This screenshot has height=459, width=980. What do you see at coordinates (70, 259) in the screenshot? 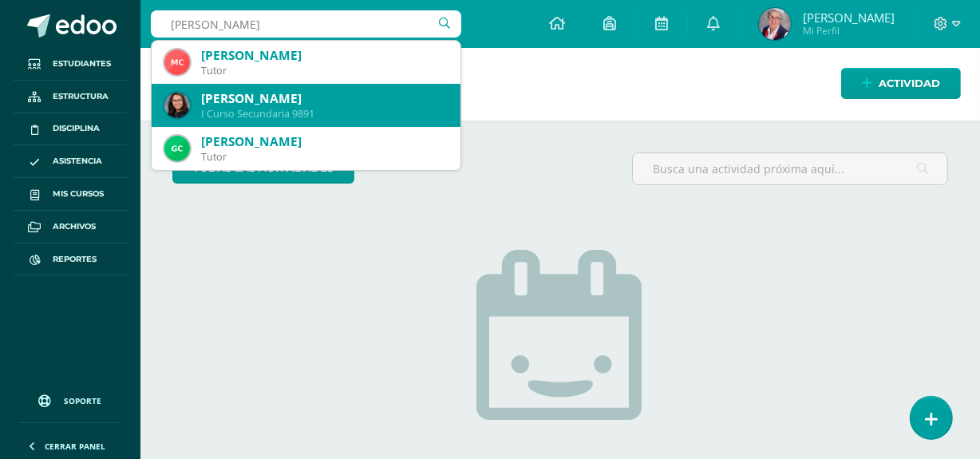
I see `a: Reportes` at bounding box center [70, 259].